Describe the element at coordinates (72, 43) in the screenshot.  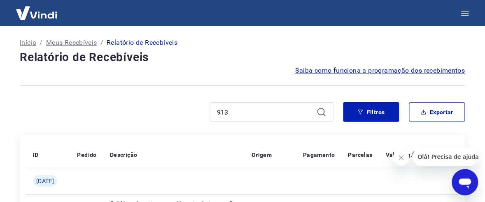
I see `a: Meus Recebíveis` at that location.